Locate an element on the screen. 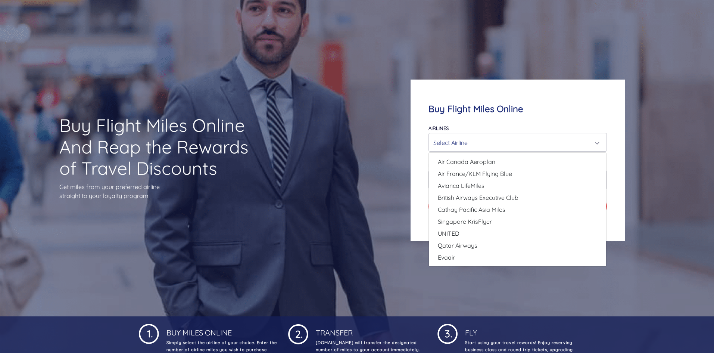 The width and height of the screenshot is (714, 353). span: Air France/KLM Flying Blue is located at coordinates (475, 174).